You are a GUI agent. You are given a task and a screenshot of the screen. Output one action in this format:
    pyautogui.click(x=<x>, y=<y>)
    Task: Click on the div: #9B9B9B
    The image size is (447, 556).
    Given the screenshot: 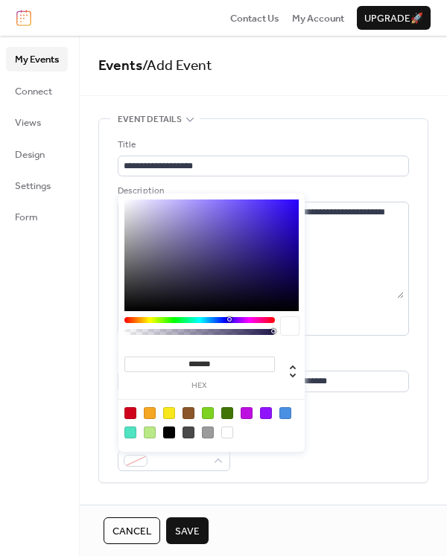 What is the action you would take?
    pyautogui.click(x=208, y=432)
    